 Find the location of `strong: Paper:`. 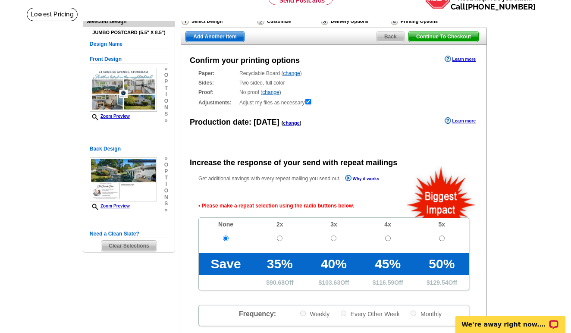

strong: Paper: is located at coordinates (217, 73).